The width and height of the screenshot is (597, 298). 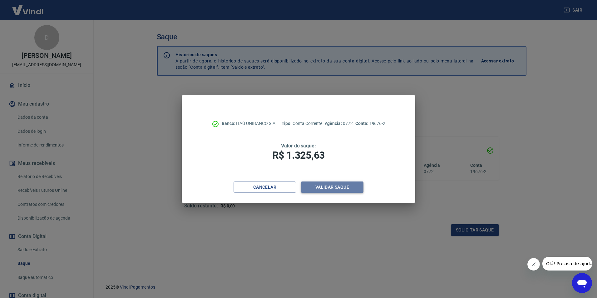 What do you see at coordinates (229, 123) in the screenshot?
I see `span: Banco:` at bounding box center [229, 123].